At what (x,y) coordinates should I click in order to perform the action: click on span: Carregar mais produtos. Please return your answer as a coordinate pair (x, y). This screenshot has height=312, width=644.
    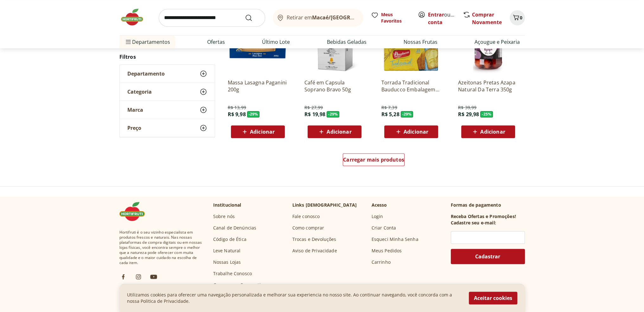
    Looking at the image, I should click on (374, 160).